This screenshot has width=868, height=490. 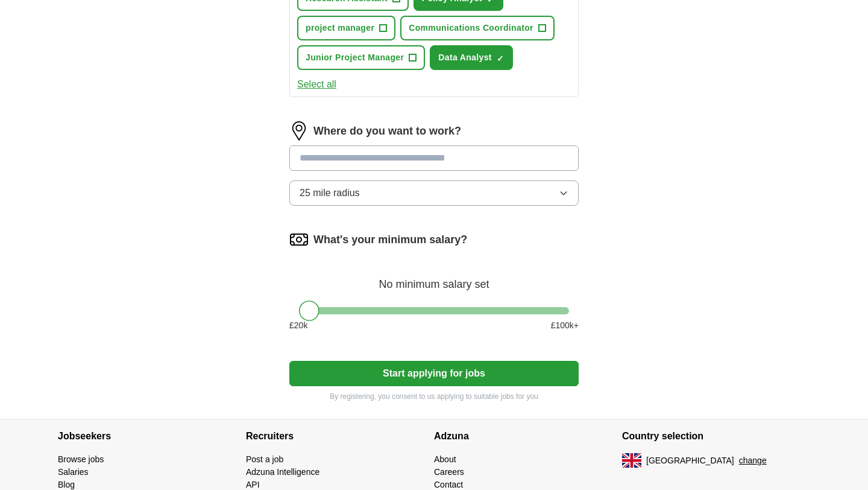 I want to click on span: 25 mile radius, so click(x=330, y=193).